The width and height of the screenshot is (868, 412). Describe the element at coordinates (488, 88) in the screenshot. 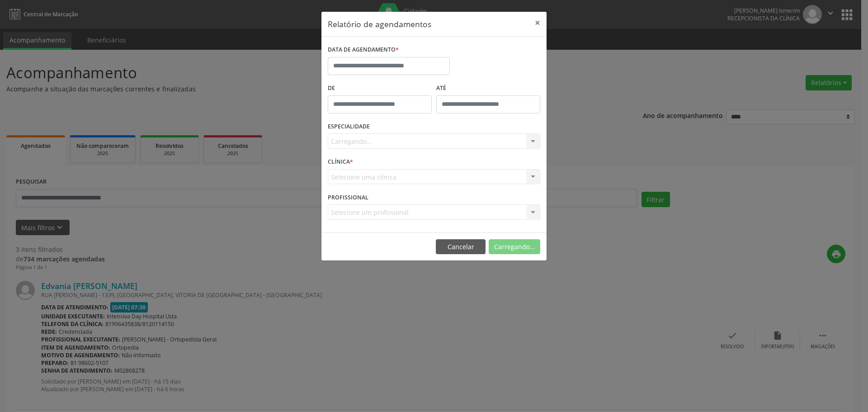

I see `label: ATÉ` at that location.